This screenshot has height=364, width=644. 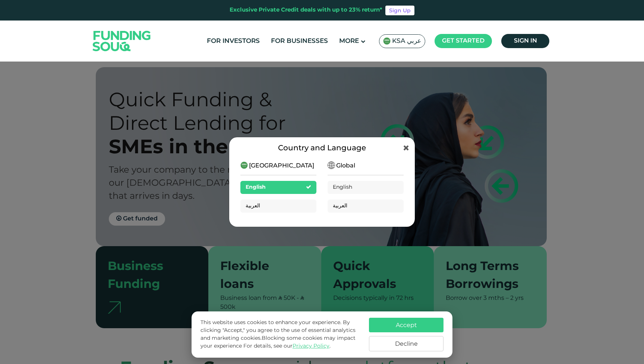 I want to click on p: This website uses cookies to enhance your experience. By clicking "Accept," you agree to the use ..., so click(x=281, y=335).